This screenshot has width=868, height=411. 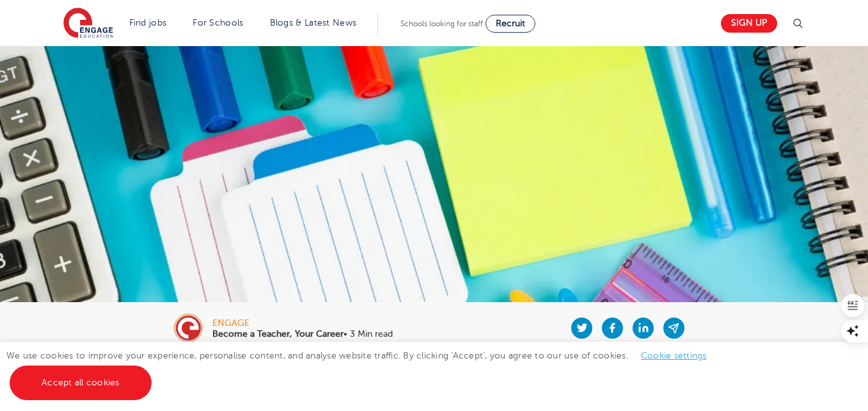 I want to click on span: We use cookies to improve your experience, personalise content, and analyse website traffic. By c..., so click(x=363, y=369).